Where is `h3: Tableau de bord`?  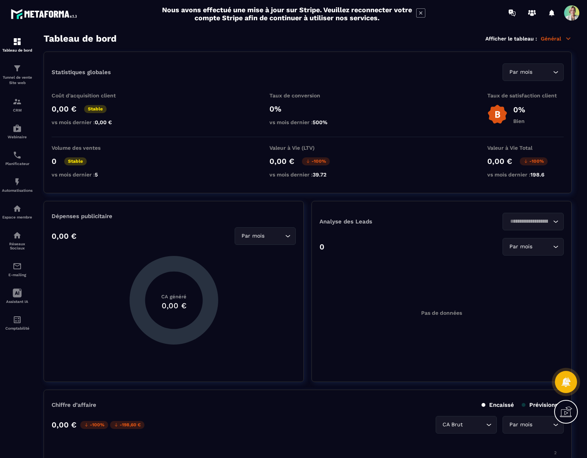 h3: Tableau de bord is located at coordinates (80, 39).